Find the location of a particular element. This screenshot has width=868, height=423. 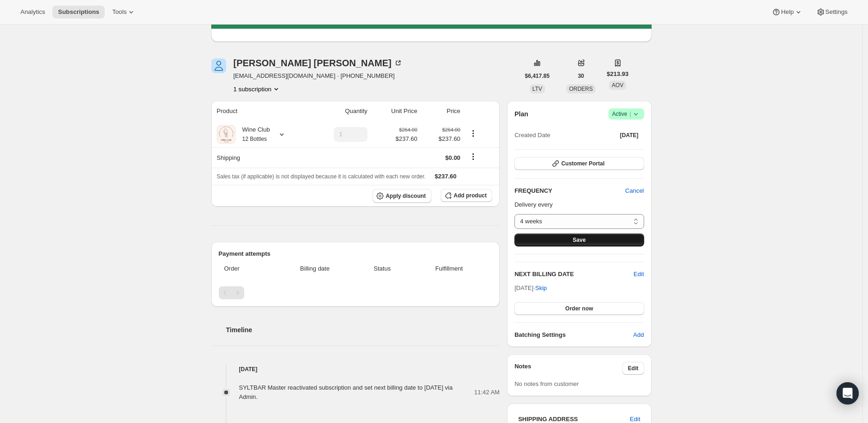

span: Debbie Bryant is located at coordinates (219, 66).